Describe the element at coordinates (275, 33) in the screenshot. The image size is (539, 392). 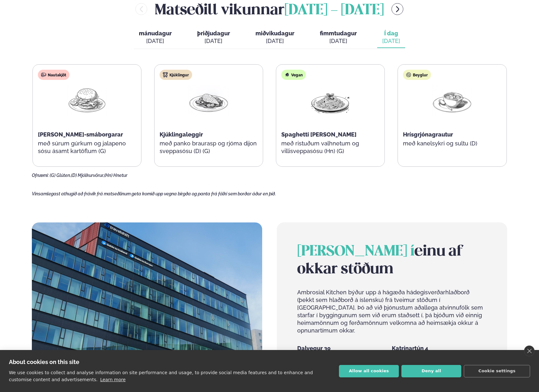
I see `span: miðvikudagur` at that location.